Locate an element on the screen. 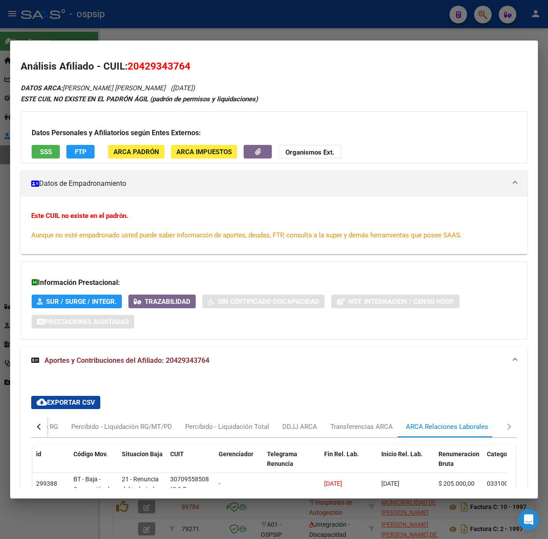 This screenshot has width=548, height=539. span: BT - Baja - Generación de Clave is located at coordinates (93, 489).